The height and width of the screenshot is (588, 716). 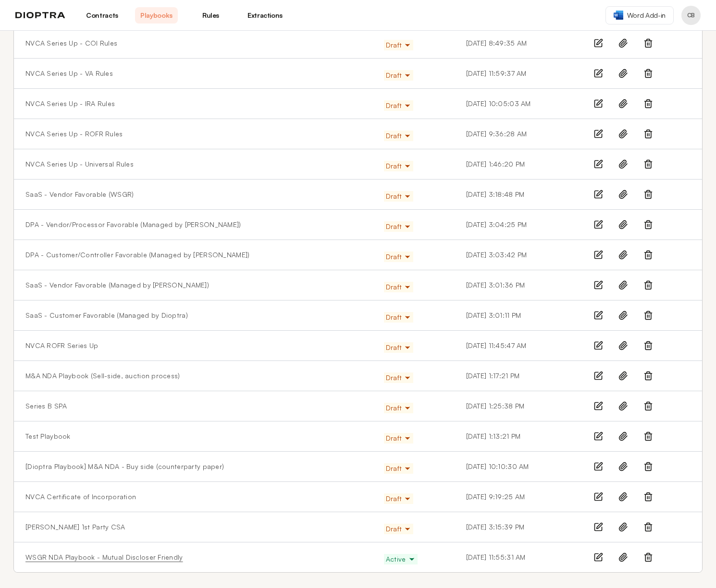 What do you see at coordinates (62, 346) in the screenshot?
I see `a: NVCA ROFR Series Up` at bounding box center [62, 346].